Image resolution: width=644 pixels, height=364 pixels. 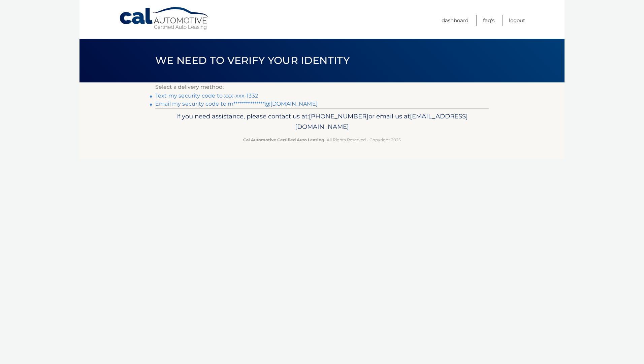 I want to click on p: - All Rights Reserved - Copyright 2025, so click(x=322, y=140).